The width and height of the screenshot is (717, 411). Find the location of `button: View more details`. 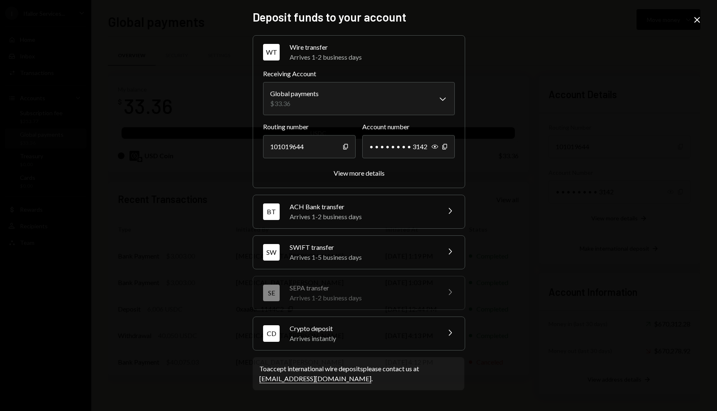

button: View more details is located at coordinates (359, 173).